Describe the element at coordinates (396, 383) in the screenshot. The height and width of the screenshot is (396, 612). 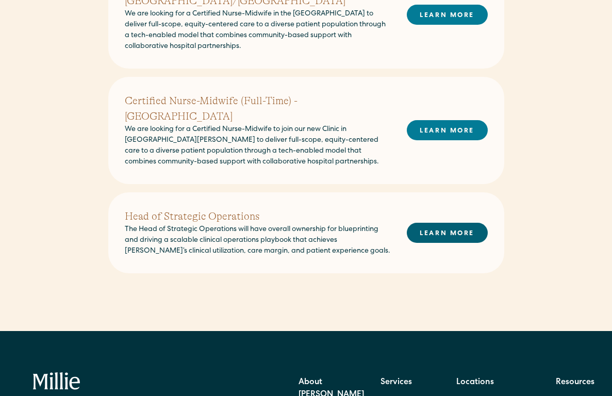
I see `strong: Services` at that location.